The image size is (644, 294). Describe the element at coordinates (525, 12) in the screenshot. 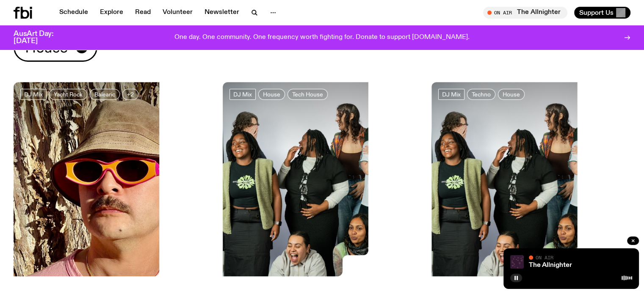

I see `button: On AirThe Allnighter` at that location.